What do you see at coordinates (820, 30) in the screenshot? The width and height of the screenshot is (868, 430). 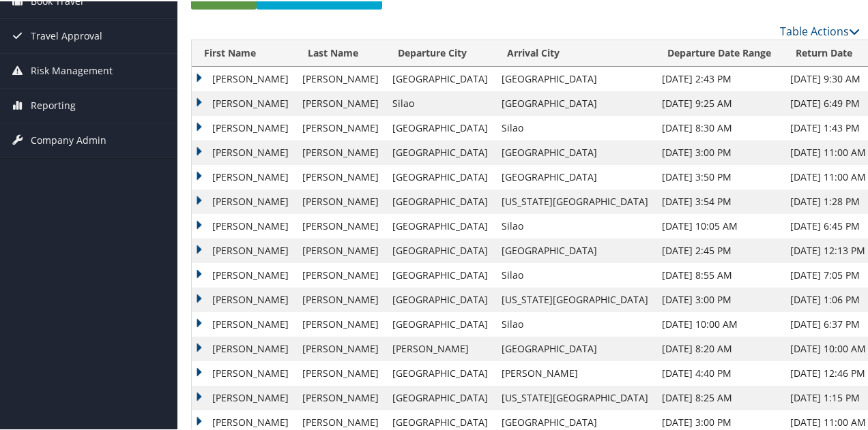 I see `a: Table Actions` at bounding box center [820, 30].